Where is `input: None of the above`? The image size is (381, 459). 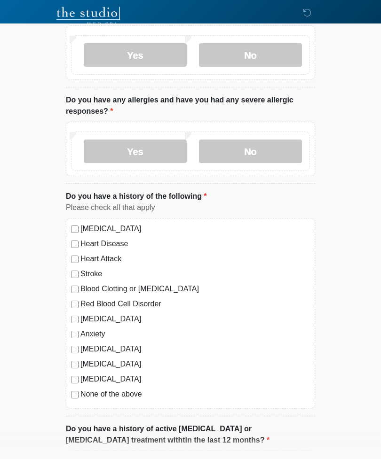 input: None of the above is located at coordinates (75, 395).